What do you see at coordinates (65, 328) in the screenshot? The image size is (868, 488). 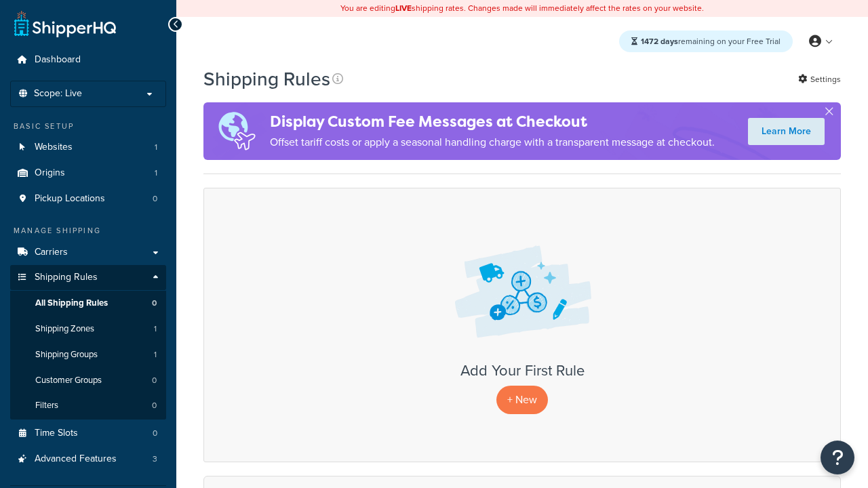 I see `span: Shipping Zones` at bounding box center [65, 328].